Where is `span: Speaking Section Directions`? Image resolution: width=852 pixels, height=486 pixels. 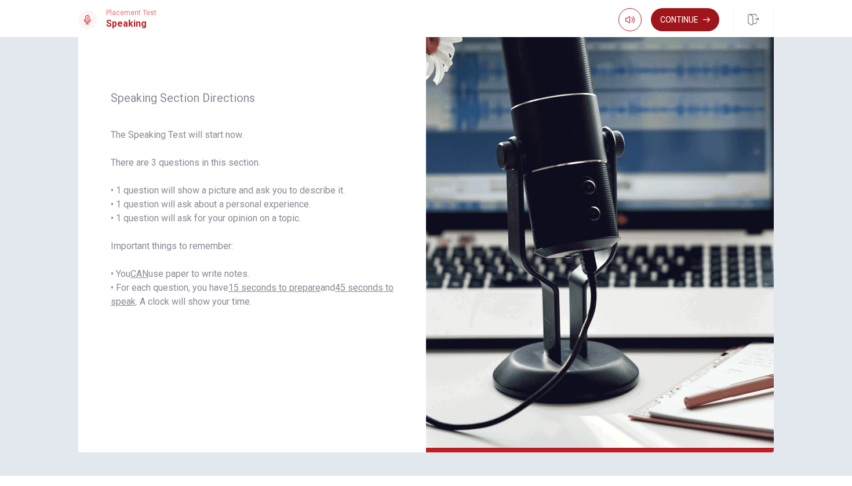
span: Speaking Section Directions is located at coordinates (252, 98).